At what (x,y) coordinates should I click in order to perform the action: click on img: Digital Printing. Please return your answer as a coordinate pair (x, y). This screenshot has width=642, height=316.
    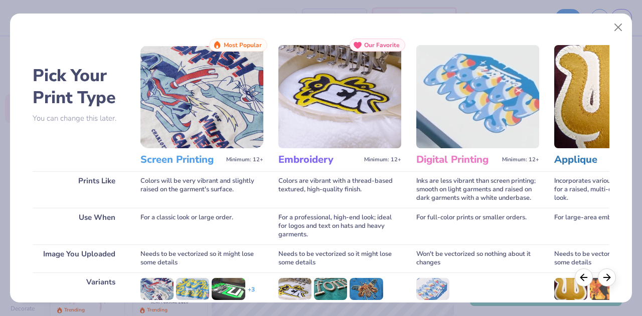
    Looking at the image, I should click on (477, 97).